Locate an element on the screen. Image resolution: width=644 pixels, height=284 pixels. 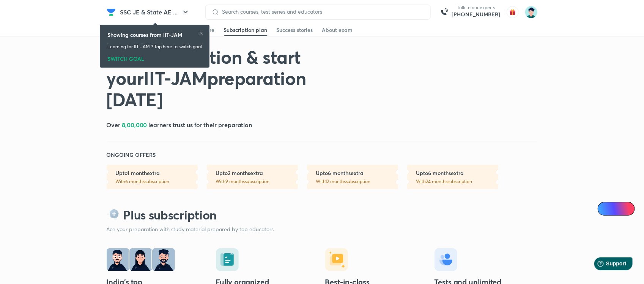
input: Search courses, test series and educators is located at coordinates (322, 12).